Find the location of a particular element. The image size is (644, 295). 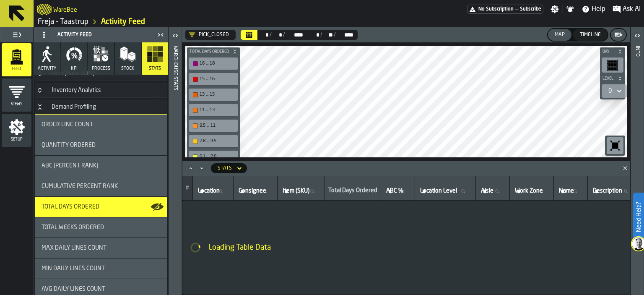

label: button-toggle-Settings is located at coordinates (555, 9).